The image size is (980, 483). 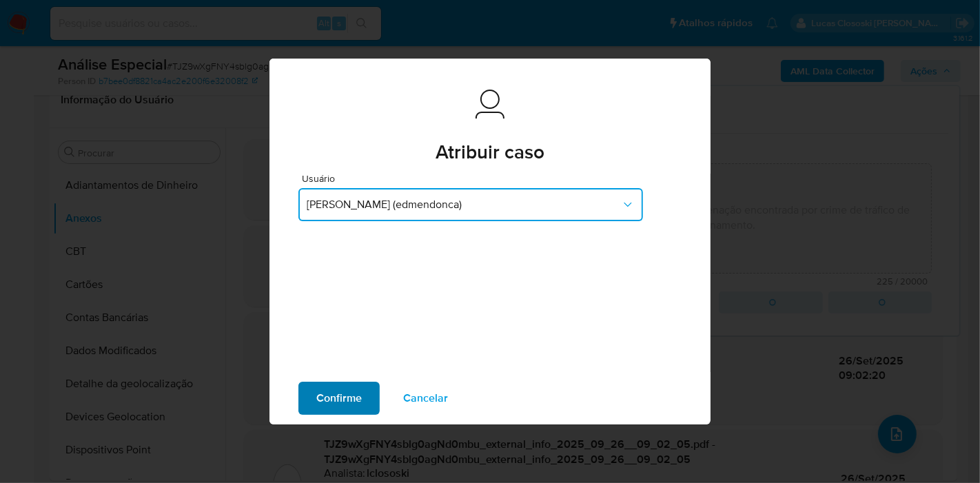 What do you see at coordinates (339, 398) in the screenshot?
I see `span: Confirme` at bounding box center [339, 398].